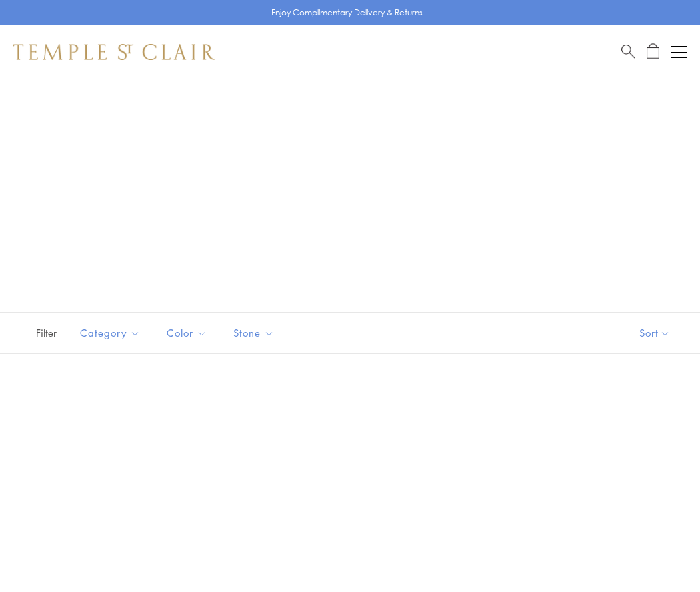  Describe the element at coordinates (653, 52) in the screenshot. I see `a: Open Shopping Bag` at that location.